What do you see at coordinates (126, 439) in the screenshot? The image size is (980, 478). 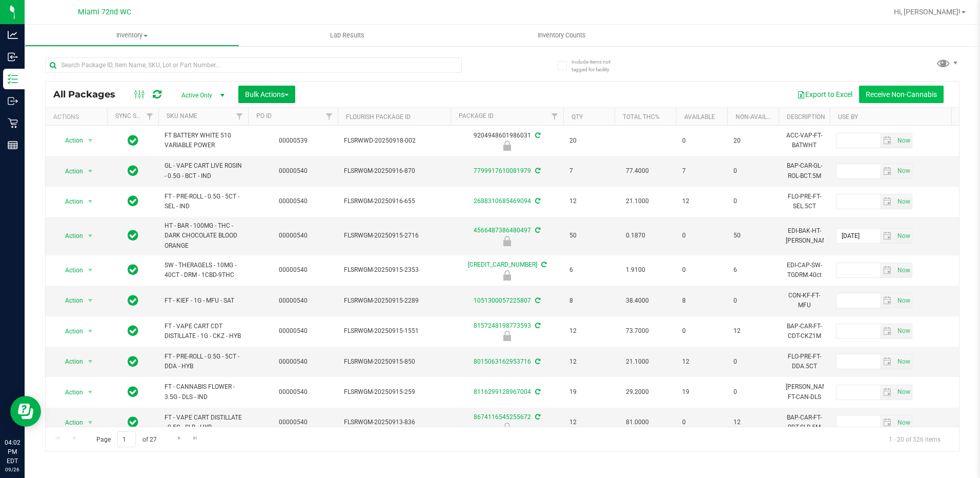 I see `input: 1` at bounding box center [126, 439].